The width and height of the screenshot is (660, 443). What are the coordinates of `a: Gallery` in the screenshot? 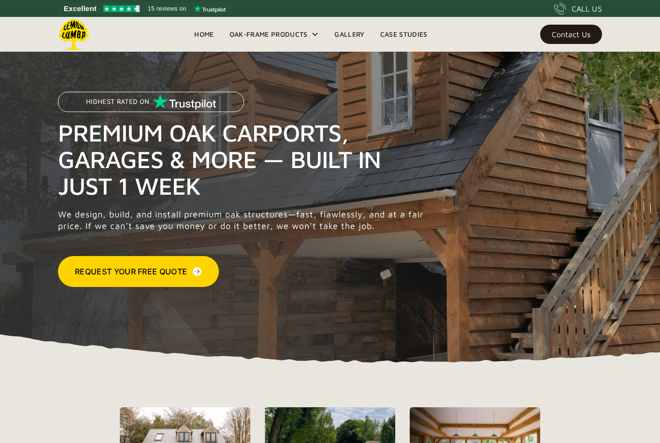 It's located at (349, 34).